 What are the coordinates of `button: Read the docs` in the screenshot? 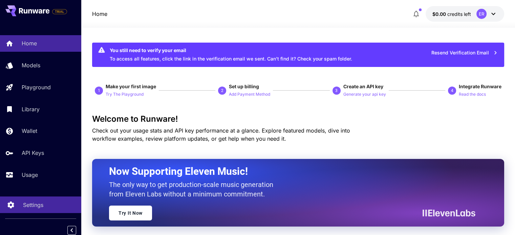 It's located at (472, 94).